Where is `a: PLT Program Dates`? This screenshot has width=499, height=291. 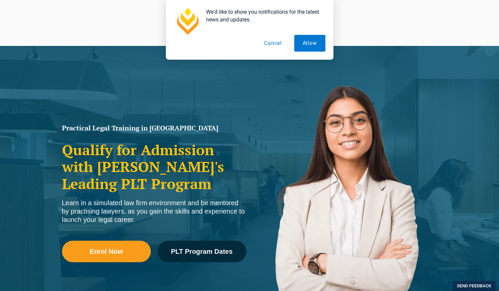 a: PLT Program Dates is located at coordinates (202, 251).